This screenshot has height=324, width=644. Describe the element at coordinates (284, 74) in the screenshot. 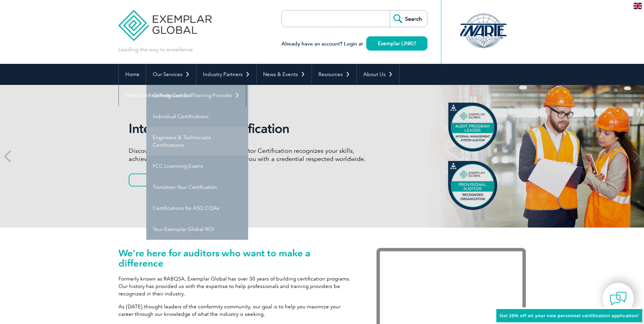

I see `a: News & Events` at that location.